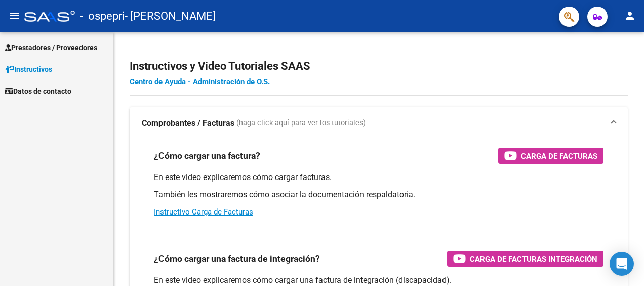 Image resolution: width=644 pixels, height=286 pixels. Describe the element at coordinates (28, 70) in the screenshot. I see `span: Instructivos` at that location.